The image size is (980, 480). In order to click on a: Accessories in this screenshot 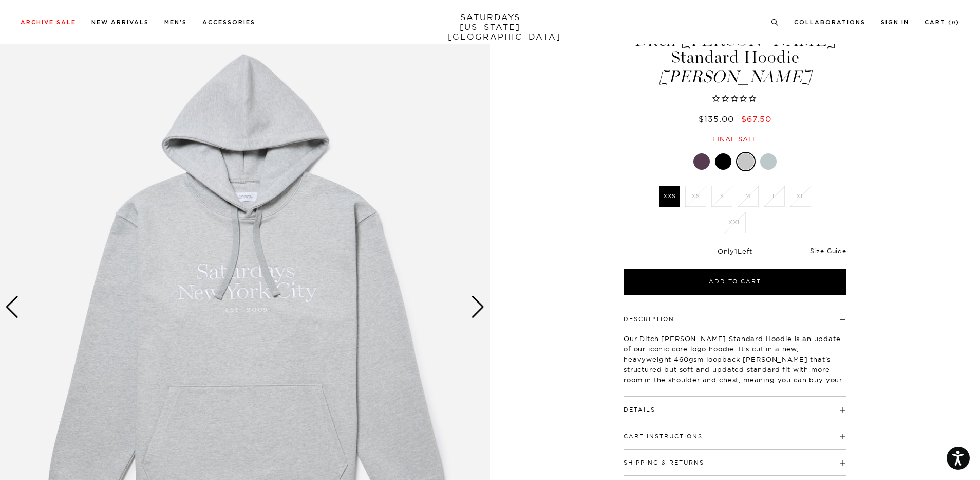, I will do `click(228, 22)`.